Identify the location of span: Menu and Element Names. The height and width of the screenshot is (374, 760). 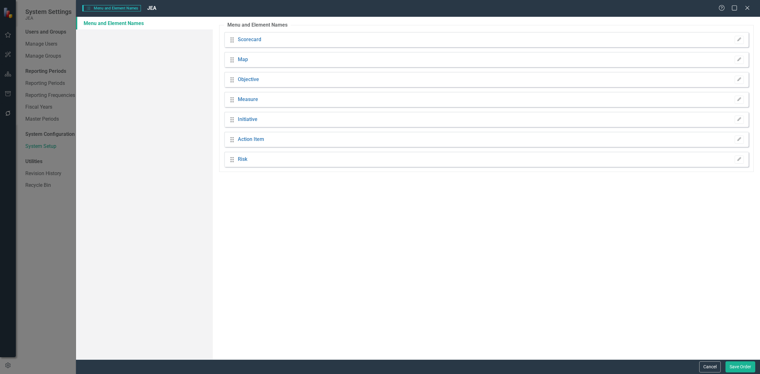
(111, 8).